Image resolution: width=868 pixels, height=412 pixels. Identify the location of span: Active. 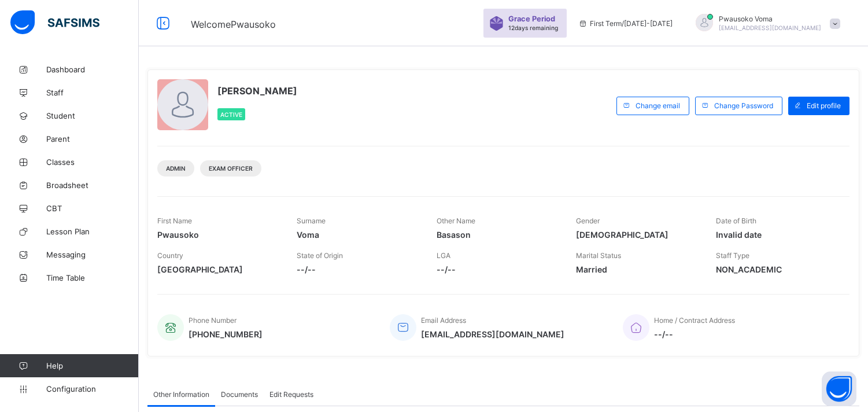
(232, 114).